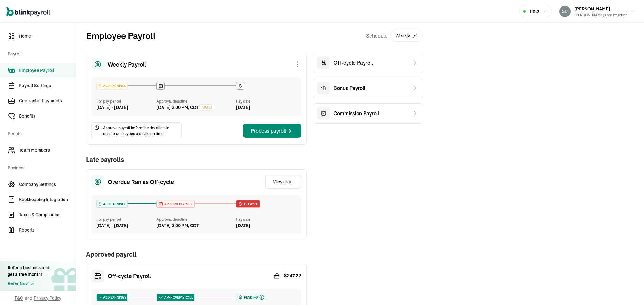  I want to click on button: View draft, so click(283, 182).